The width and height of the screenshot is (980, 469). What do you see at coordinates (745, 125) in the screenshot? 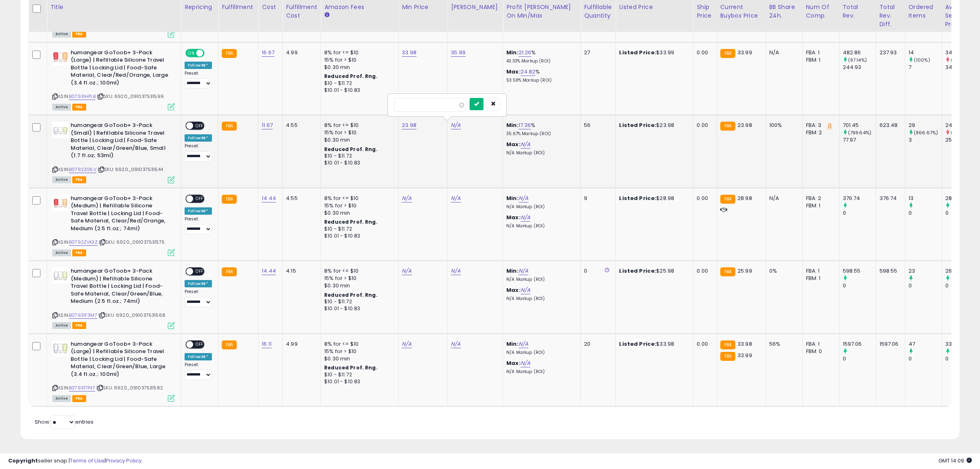
I see `span: 23.98` at bounding box center [745, 125].